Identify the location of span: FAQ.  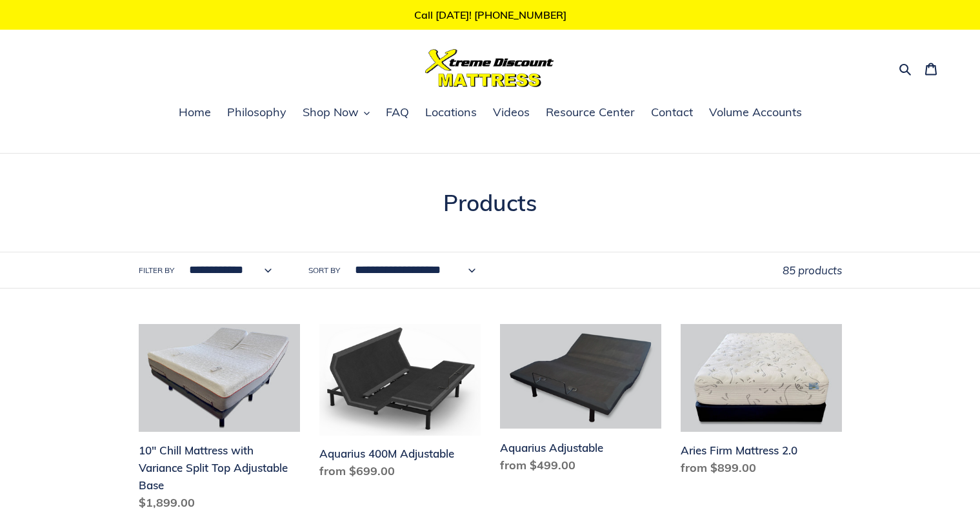
(398, 112).